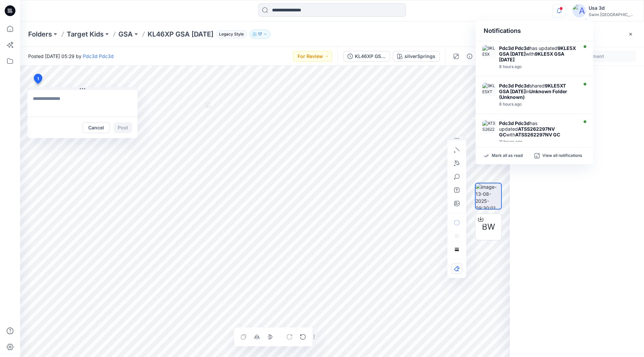  What do you see at coordinates (417, 57) in the screenshot?
I see `button: silverSprings` at bounding box center [417, 57].